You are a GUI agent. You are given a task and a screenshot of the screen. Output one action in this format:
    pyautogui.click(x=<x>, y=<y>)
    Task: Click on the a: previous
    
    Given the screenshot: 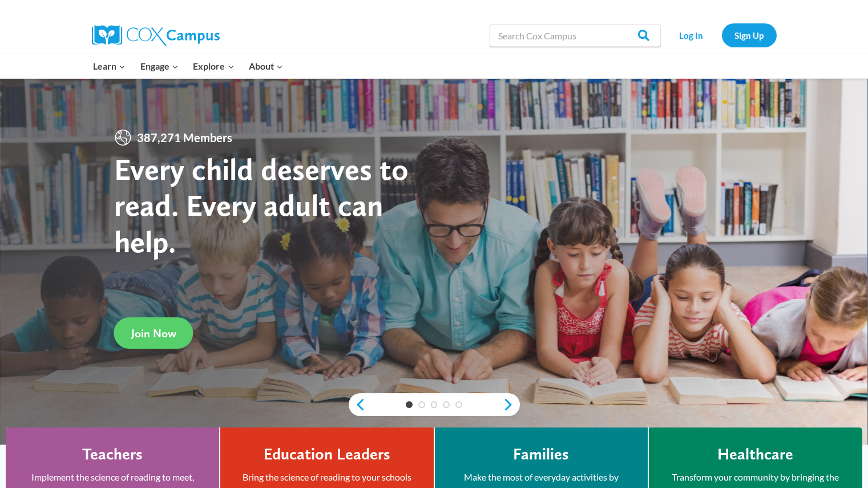 What is the action you would take?
    pyautogui.click(x=358, y=405)
    